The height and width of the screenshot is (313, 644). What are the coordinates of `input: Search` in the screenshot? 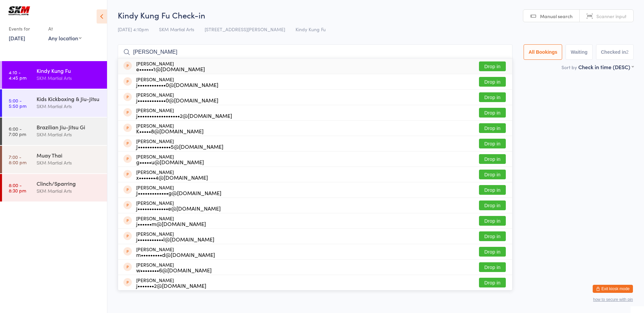 It's located at (315, 52).